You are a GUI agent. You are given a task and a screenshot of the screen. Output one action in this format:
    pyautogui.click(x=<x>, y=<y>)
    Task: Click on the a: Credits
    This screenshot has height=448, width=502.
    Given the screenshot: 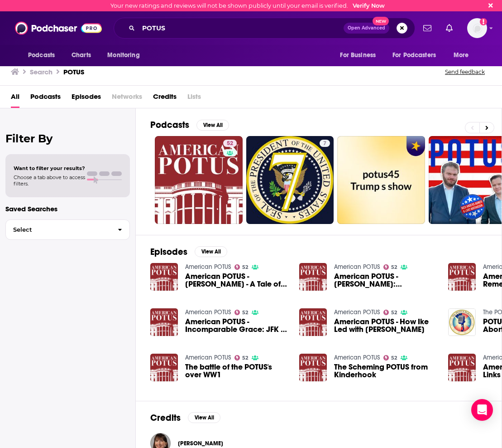 What is the action you would take?
    pyautogui.click(x=165, y=98)
    